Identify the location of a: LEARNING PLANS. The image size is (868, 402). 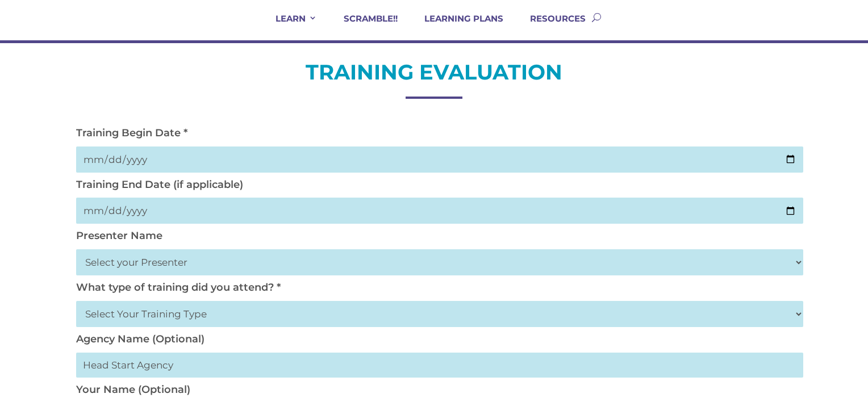
(456, 27).